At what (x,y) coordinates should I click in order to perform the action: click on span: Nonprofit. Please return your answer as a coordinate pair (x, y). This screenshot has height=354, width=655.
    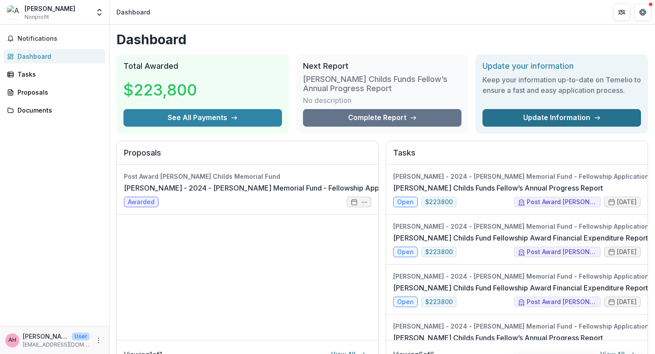
    Looking at the image, I should click on (37, 17).